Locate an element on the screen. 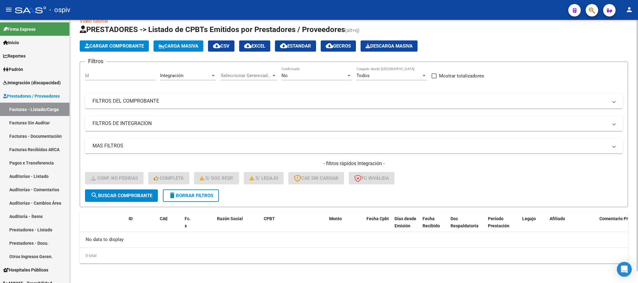 The height and width of the screenshot is (283, 638). mat-icon: menu is located at coordinates (9, 10).